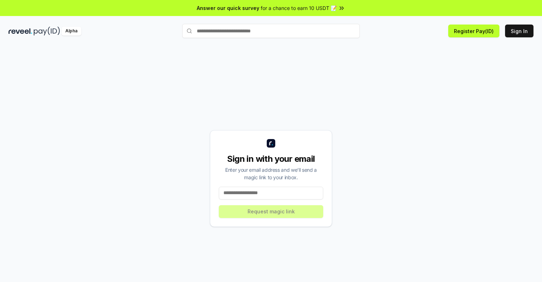 The image size is (542, 282). What do you see at coordinates (228, 8) in the screenshot?
I see `span: Answer our quick survey` at bounding box center [228, 8].